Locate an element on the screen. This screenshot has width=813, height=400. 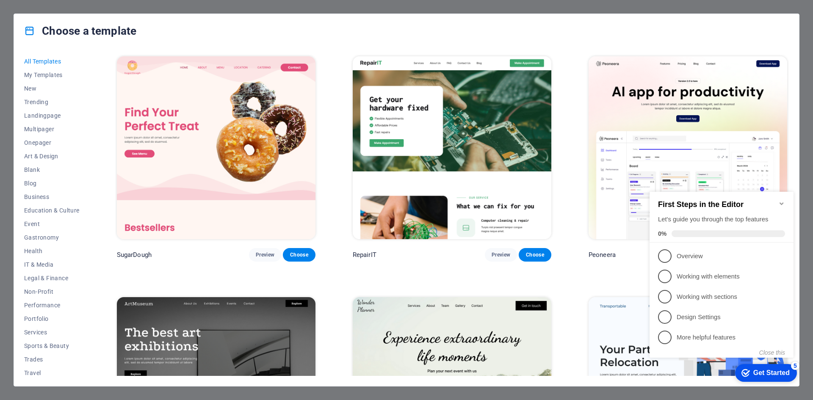
button: Health is located at coordinates (52, 251).